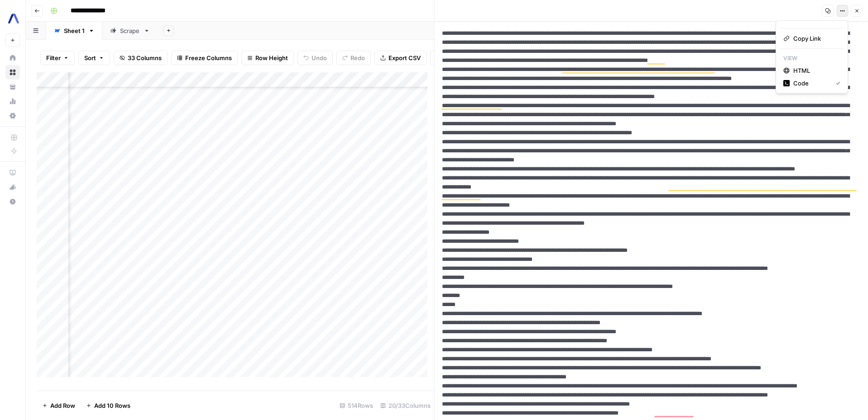 This screenshot has width=868, height=420. What do you see at coordinates (13, 102) in the screenshot?
I see `a: Usage` at bounding box center [13, 102].